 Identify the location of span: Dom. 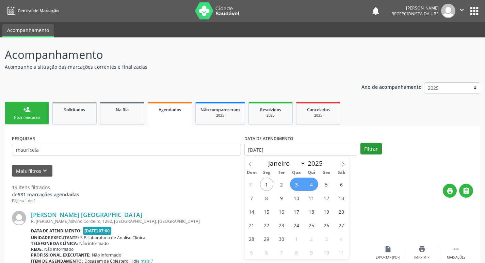
(252, 172).